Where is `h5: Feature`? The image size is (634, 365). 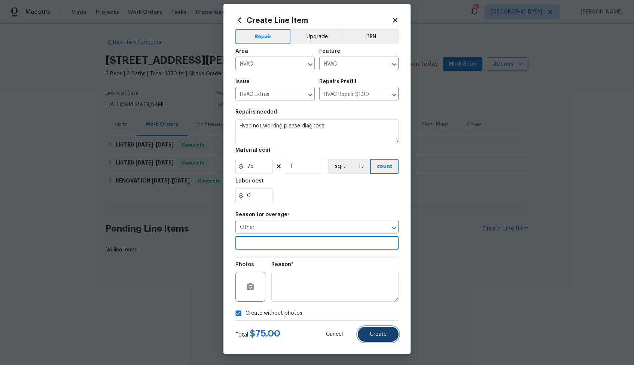
h5: Feature is located at coordinates (330, 51).